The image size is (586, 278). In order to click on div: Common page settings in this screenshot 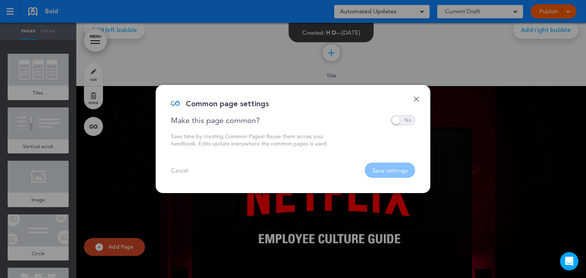, I will do `click(227, 104)`.